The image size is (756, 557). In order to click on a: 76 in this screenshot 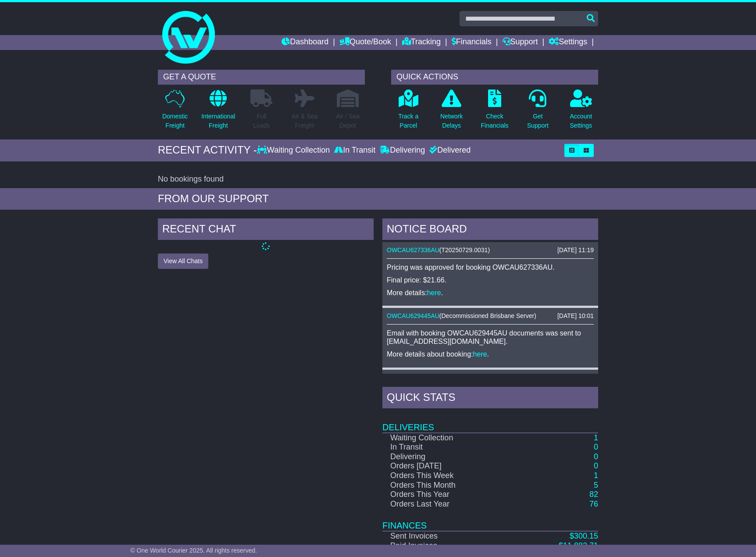, I will do `click(594, 504)`.